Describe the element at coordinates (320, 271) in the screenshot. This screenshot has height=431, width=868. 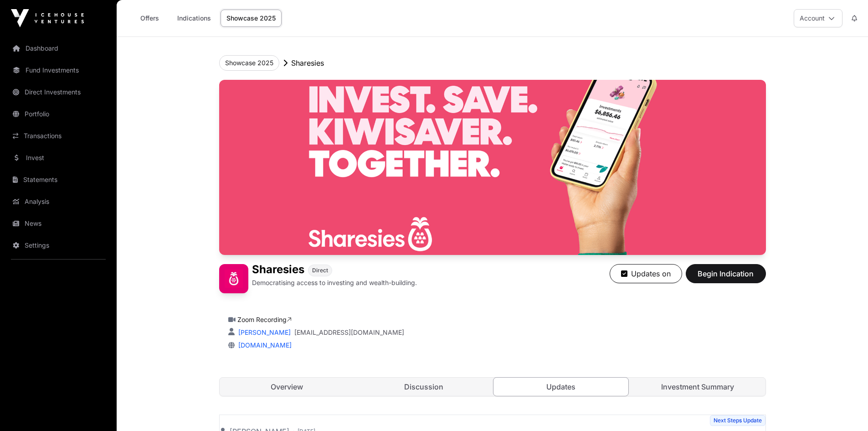
I see `span: Direct` at that location.